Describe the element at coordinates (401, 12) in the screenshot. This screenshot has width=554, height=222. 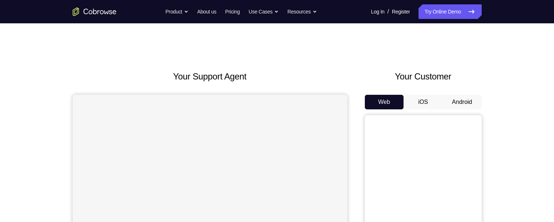
I see `a: Register` at that location.